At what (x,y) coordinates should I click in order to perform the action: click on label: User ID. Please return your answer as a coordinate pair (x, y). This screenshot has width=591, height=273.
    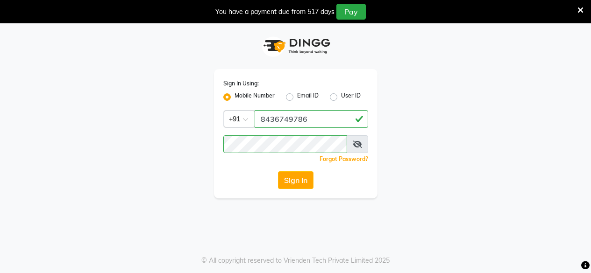
    Looking at the image, I should click on (351, 97).